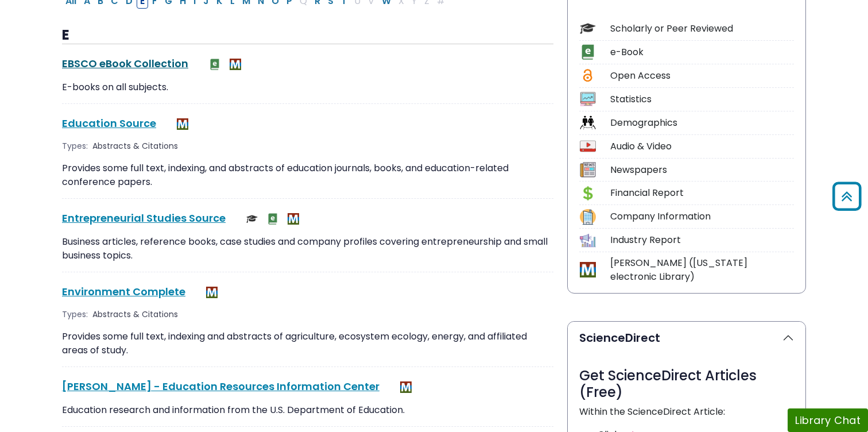 The image size is (868, 432). What do you see at coordinates (124, 291) in the screenshot?
I see `a: Environment Complete` at bounding box center [124, 291].